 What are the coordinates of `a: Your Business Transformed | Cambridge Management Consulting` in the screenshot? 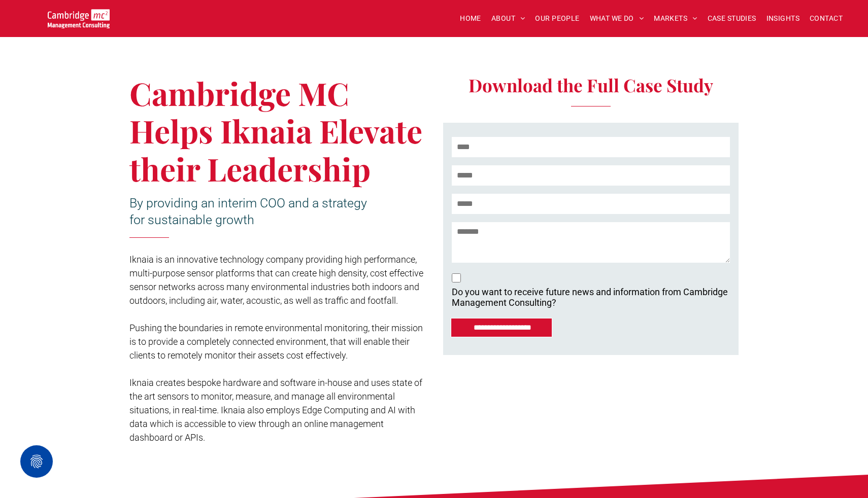 It's located at (79, 16).